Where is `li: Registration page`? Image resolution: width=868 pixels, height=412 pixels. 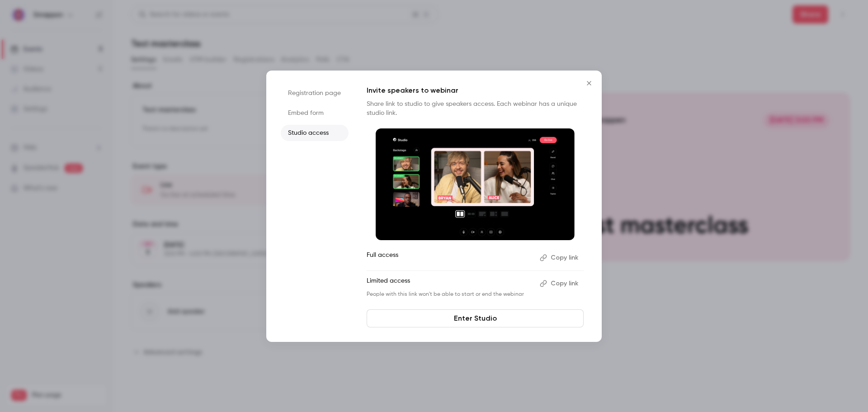 li: Registration page is located at coordinates (314, 93).